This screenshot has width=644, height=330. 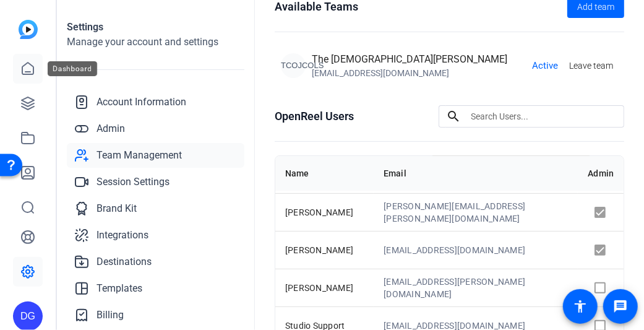 I want to click on h2: Manage your account and settings, so click(x=155, y=42).